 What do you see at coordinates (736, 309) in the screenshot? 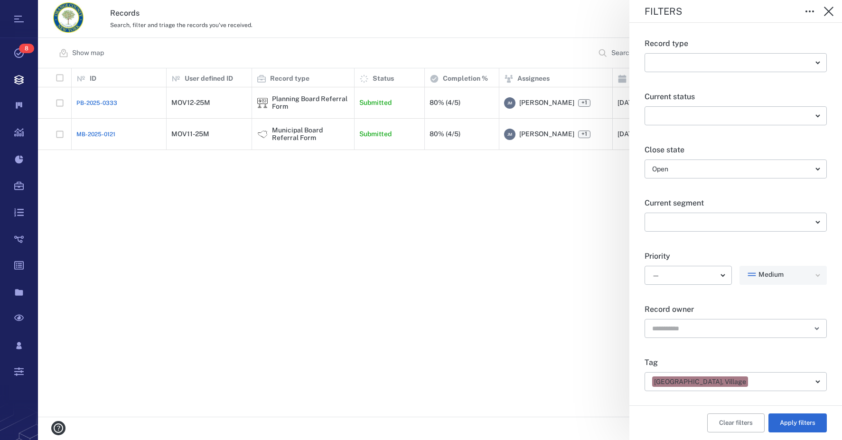
I see `p: Record owner` at bounding box center [736, 309].